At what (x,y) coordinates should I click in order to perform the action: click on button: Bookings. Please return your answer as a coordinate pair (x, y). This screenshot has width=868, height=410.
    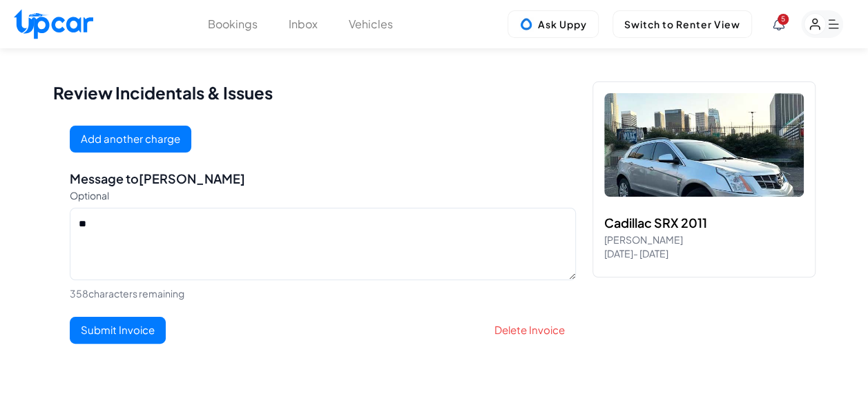
    Looking at the image, I should click on (233, 24).